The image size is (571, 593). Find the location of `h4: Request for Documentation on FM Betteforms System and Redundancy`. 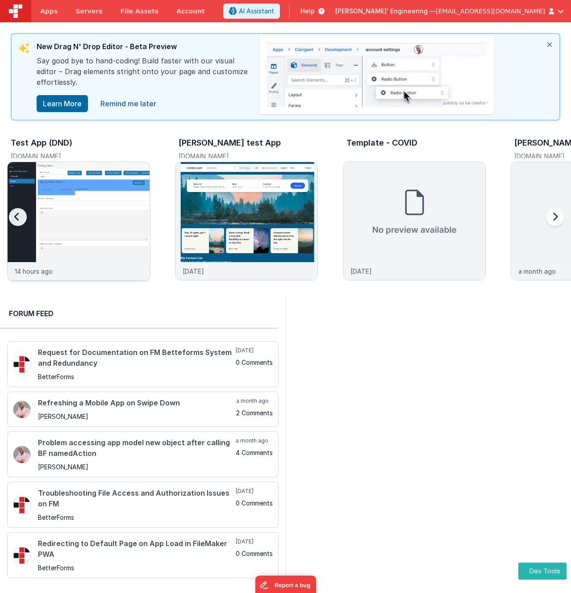

h4: Request for Documentation on FM Betteforms System and Redundancy is located at coordinates (136, 358).